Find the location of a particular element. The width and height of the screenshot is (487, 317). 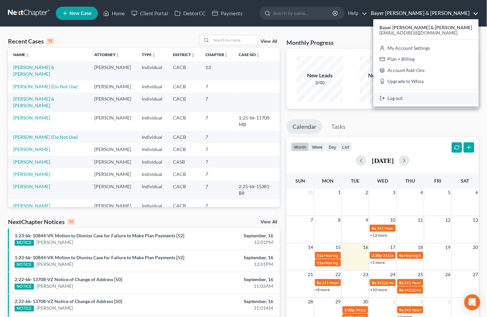

span: 20 is located at coordinates (476, 247).